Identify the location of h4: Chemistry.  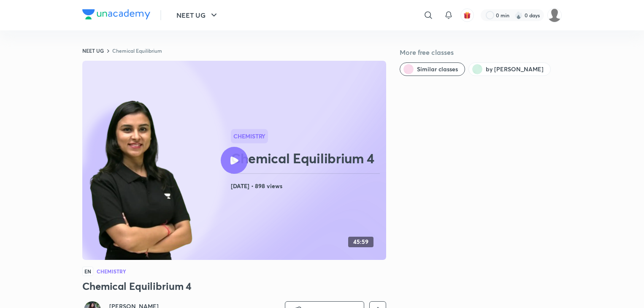
(111, 272).